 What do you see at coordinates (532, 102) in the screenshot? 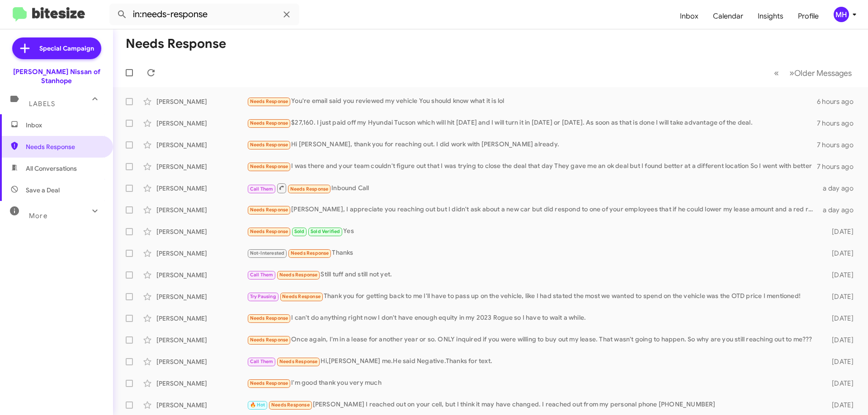
I see `div: You're email said you reviewed my vehicle You should know what it is lol` at bounding box center [532, 102].